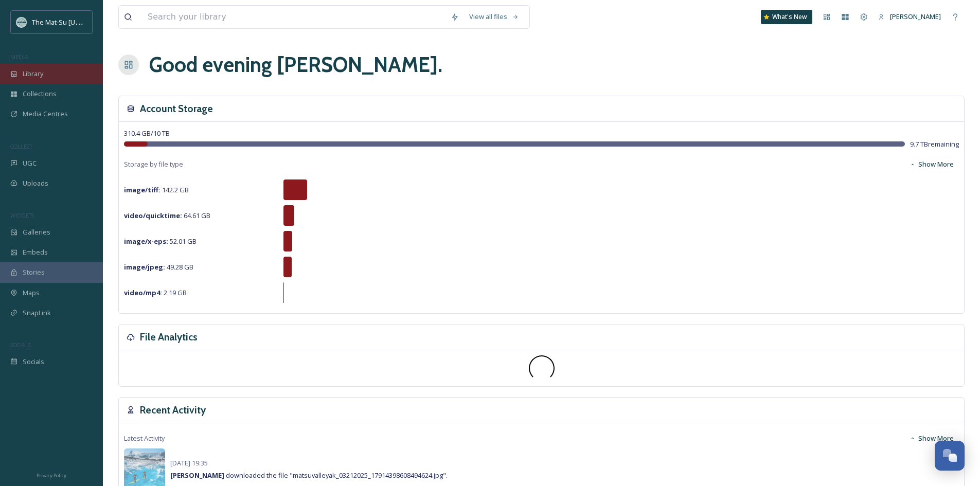 Image resolution: width=980 pixels, height=486 pixels. What do you see at coordinates (52, 476) in the screenshot?
I see `span: Privacy Policy` at bounding box center [52, 476].